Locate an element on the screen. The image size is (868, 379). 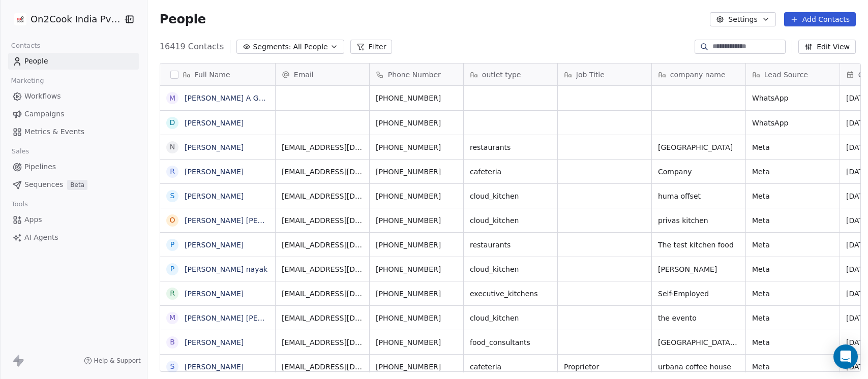
span: The test kitchen food is located at coordinates (699, 245).